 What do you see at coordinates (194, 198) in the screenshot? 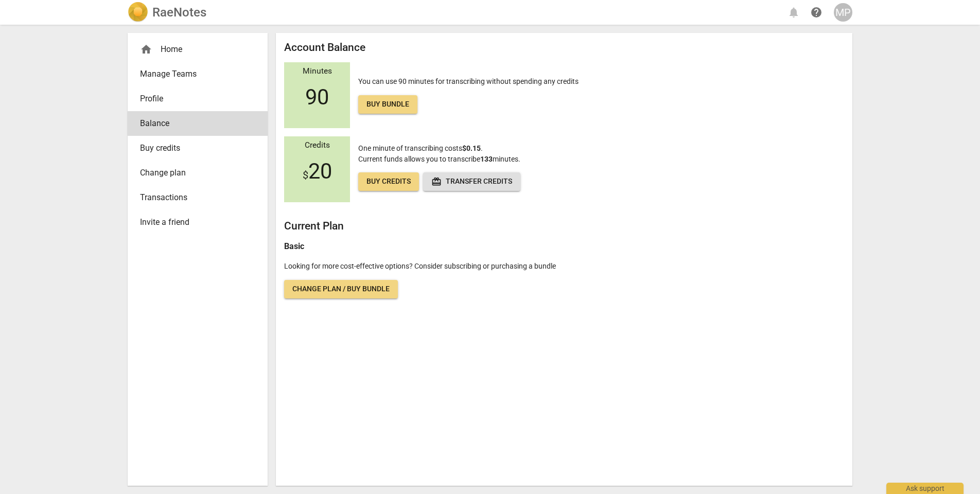
I see `span: Transactions` at bounding box center [194, 198].